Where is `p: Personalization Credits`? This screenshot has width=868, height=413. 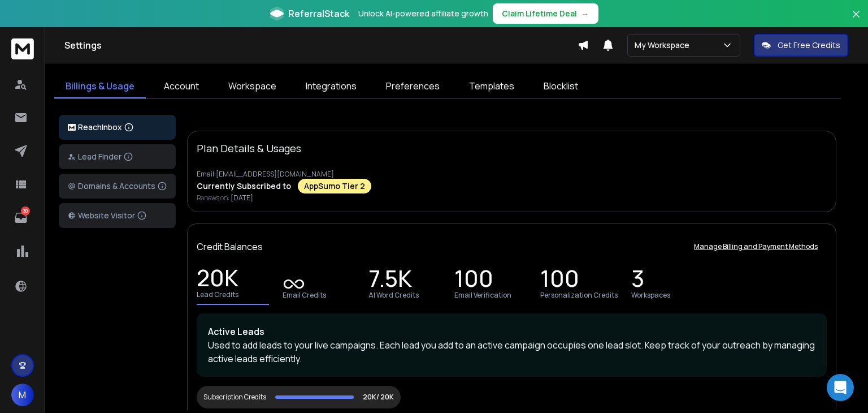 p: Personalization Credits is located at coordinates (578, 295).